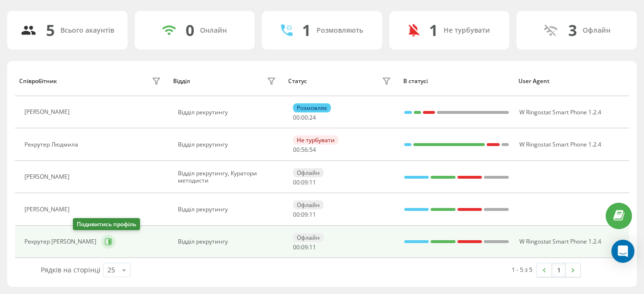  I want to click on div: 5, so click(50, 30).